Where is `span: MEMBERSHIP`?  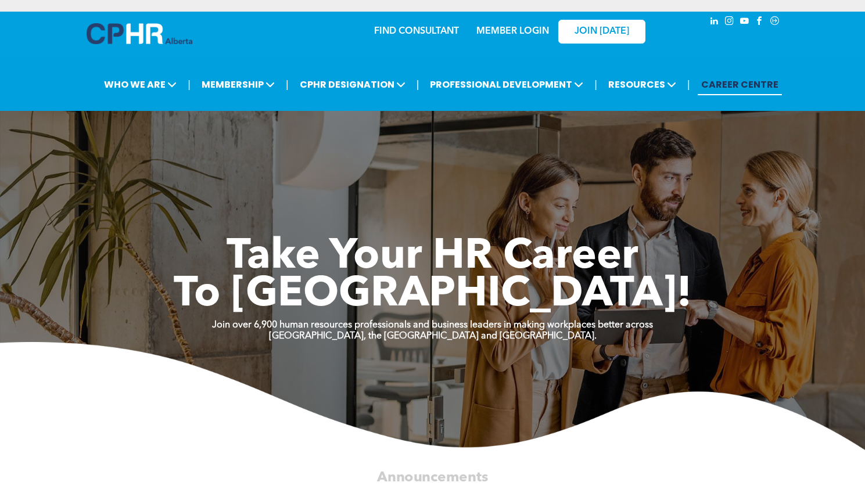
span: MEMBERSHIP is located at coordinates (238, 84).